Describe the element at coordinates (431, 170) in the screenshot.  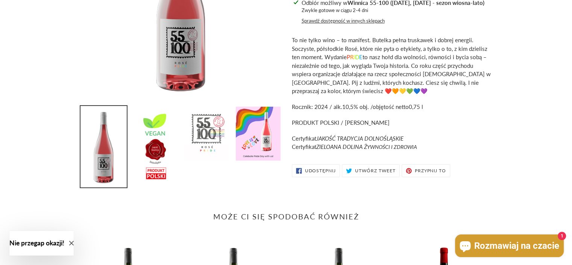
I see `span: Przypnij to` at that location.